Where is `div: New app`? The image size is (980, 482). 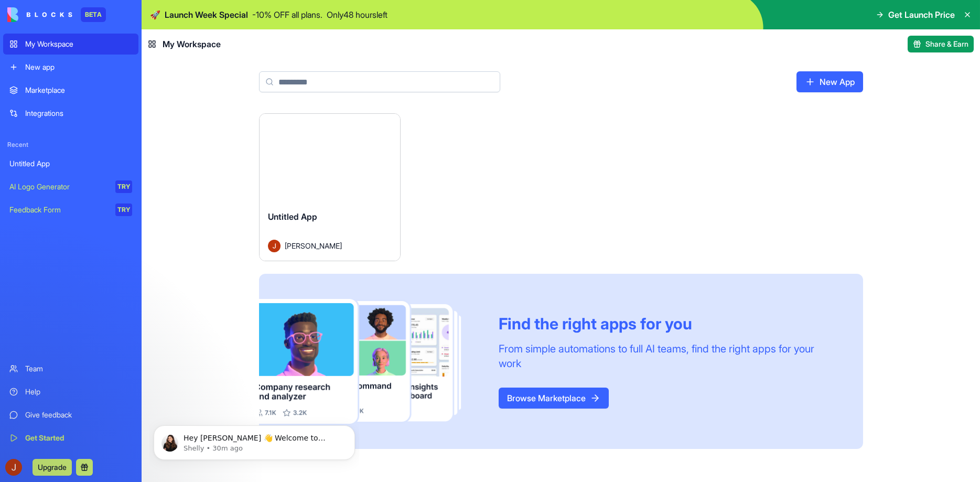 div: New app is located at coordinates (79, 67).